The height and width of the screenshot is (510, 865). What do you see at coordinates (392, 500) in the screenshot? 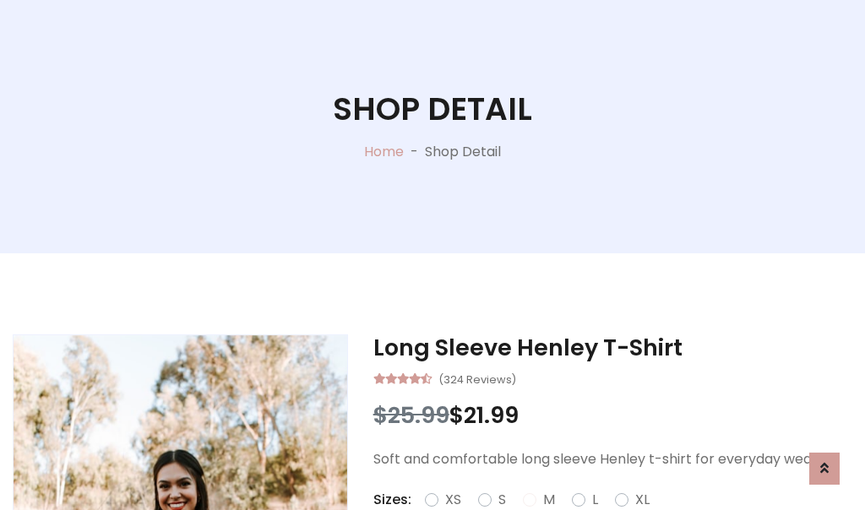
I see `p: Sizes:` at bounding box center [392, 500].